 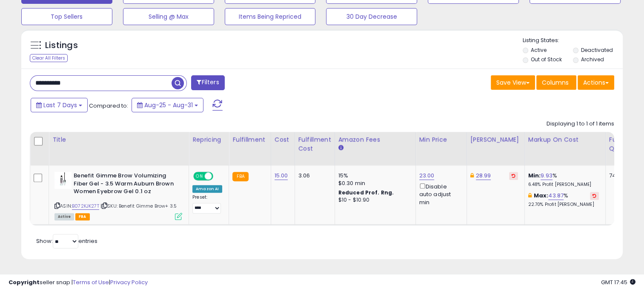 What do you see at coordinates (374, 176) in the screenshot?
I see `div: 15%` at bounding box center [374, 176].